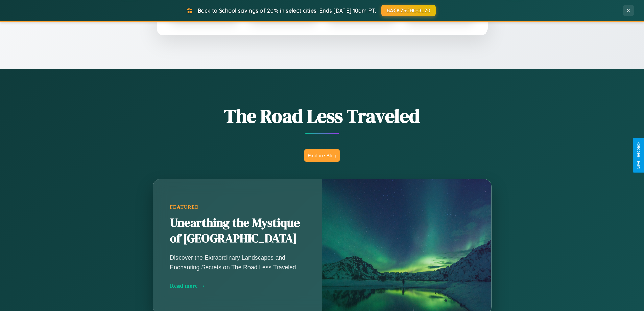 The width and height of the screenshot is (644, 311). What do you see at coordinates (322, 116) in the screenshot?
I see `h1: The Road Less Traveled` at bounding box center [322, 116].